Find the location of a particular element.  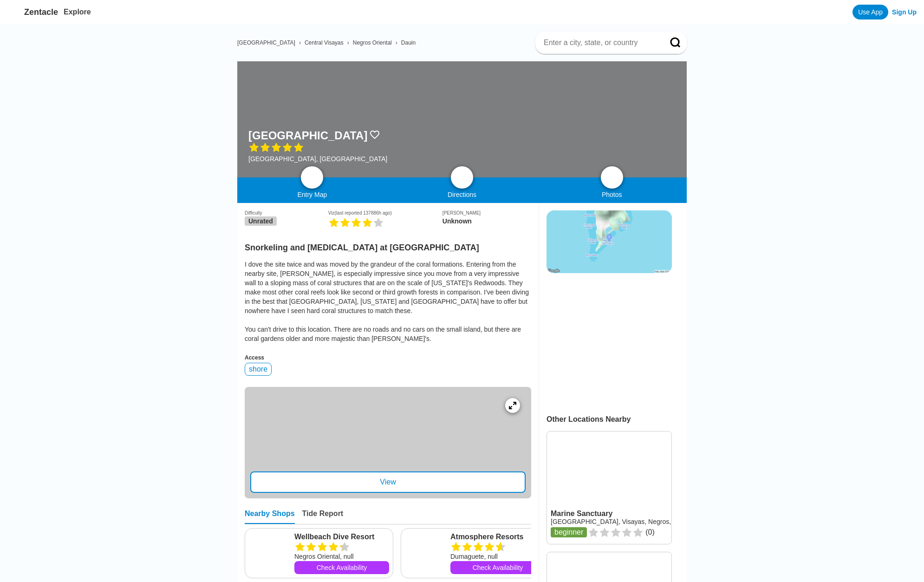

div: Directions is located at coordinates (462, 194).